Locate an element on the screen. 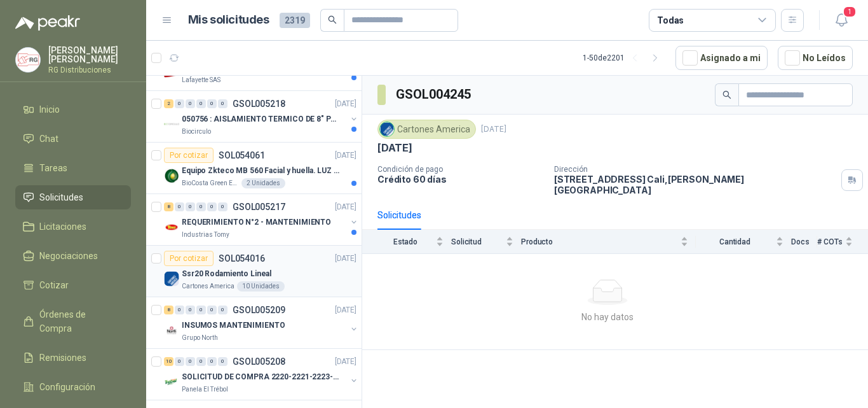  p: Industrias Tomy is located at coordinates (205, 234).